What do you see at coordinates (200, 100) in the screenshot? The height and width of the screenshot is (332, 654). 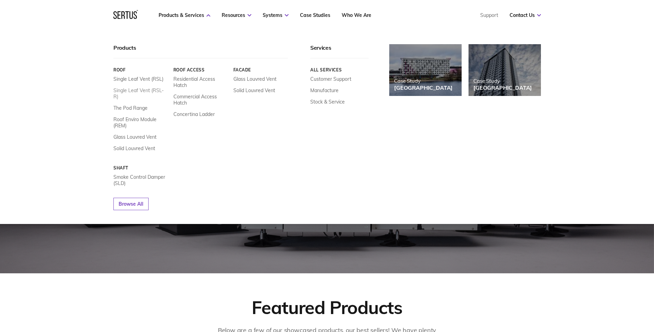 I see `a: Commercial Access Hatch` at bounding box center [200, 100].